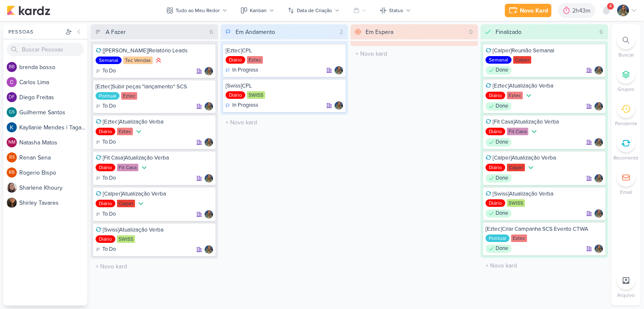 Image resolution: width=644 pixels, height=309 pixels. Describe the element at coordinates (255, 32) in the screenshot. I see `div: Em Andamento` at that location.